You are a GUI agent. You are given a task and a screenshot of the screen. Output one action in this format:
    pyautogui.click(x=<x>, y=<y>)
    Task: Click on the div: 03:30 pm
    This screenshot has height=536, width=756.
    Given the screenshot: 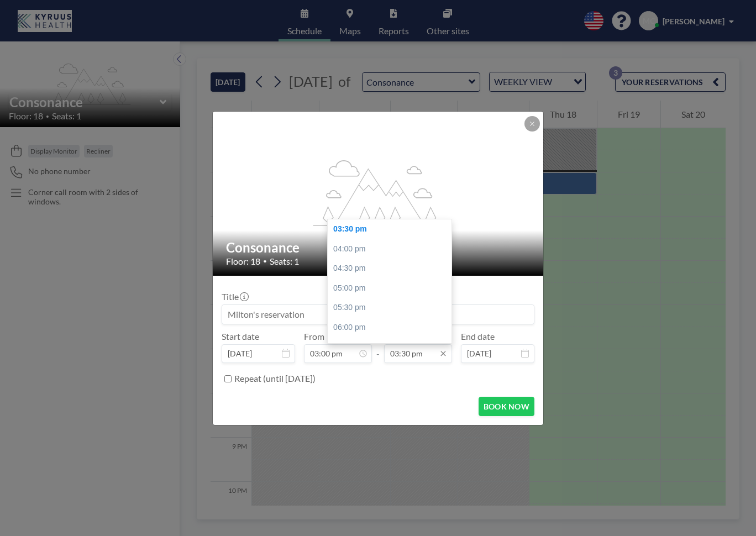 What is the action you would take?
    pyautogui.click(x=392, y=229)
    